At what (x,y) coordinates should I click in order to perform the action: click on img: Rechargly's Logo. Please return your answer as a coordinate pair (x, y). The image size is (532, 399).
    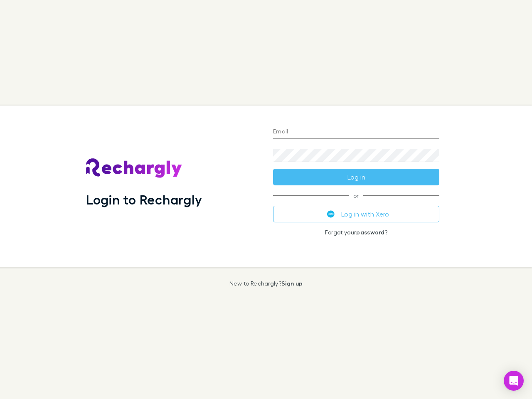
    Looking at the image, I should click on (134, 168).